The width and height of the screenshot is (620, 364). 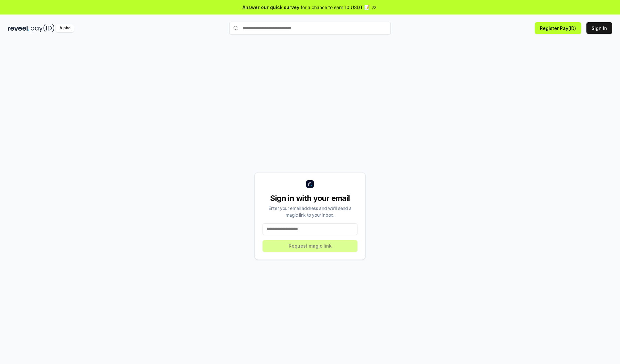 I want to click on div: Enter your email address and we’ll send a magic link to your inbox., so click(x=310, y=212).